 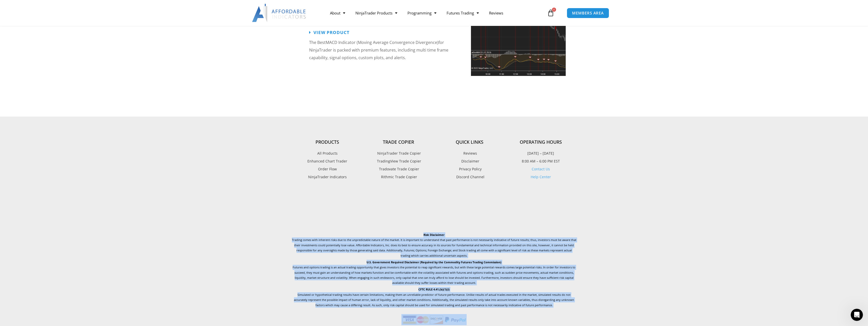 What do you see at coordinates (379, 49) in the screenshot?
I see `span: for NinjaTrader is packed with premium features, including multi time frame capability, signal op...` at bounding box center [379, 49].